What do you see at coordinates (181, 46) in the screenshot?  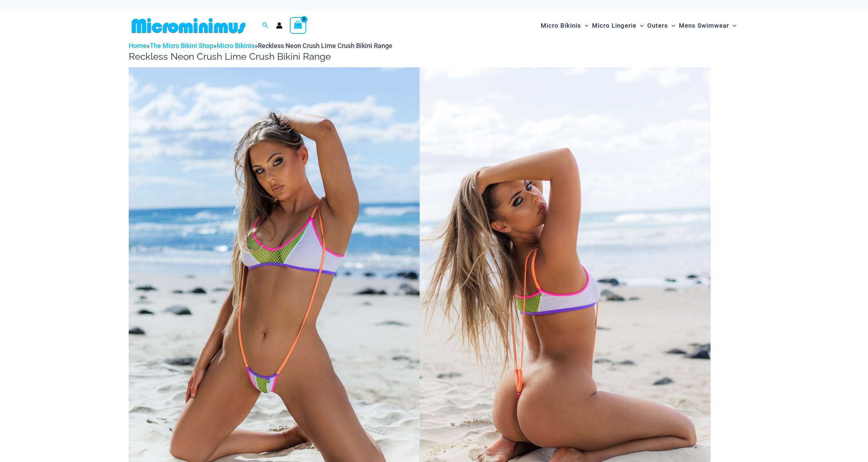 I see `a: The Micro Bikini Shop` at bounding box center [181, 46].